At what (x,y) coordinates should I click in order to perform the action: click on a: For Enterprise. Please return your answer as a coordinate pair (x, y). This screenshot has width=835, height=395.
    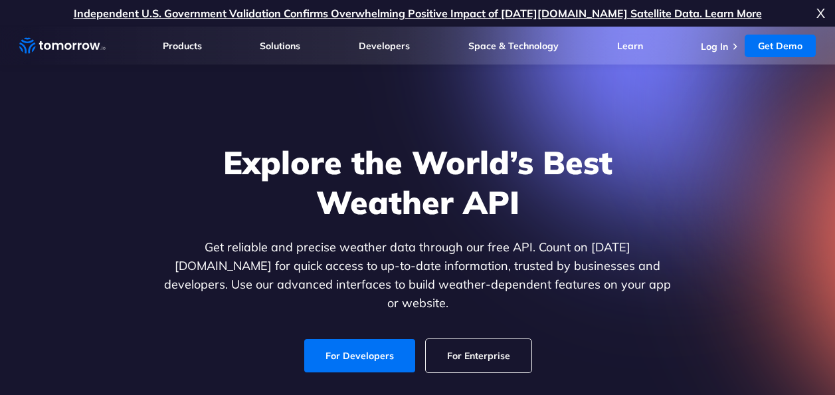
    Looking at the image, I should click on (479, 356).